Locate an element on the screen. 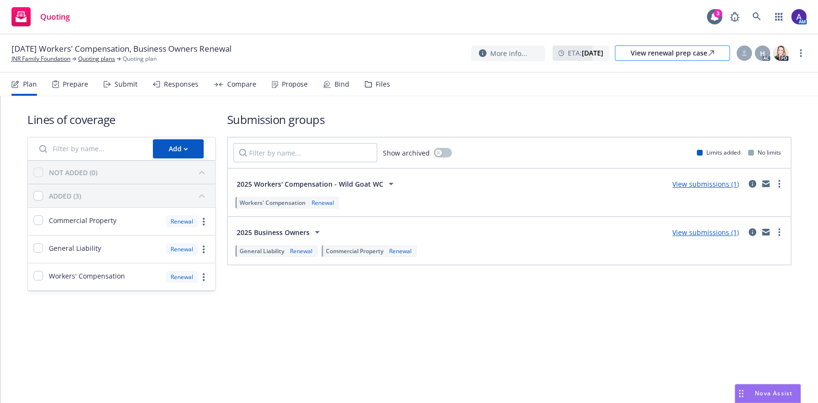  button: 2025 Workers' Compensation - Wild Goat WC is located at coordinates (317, 184).